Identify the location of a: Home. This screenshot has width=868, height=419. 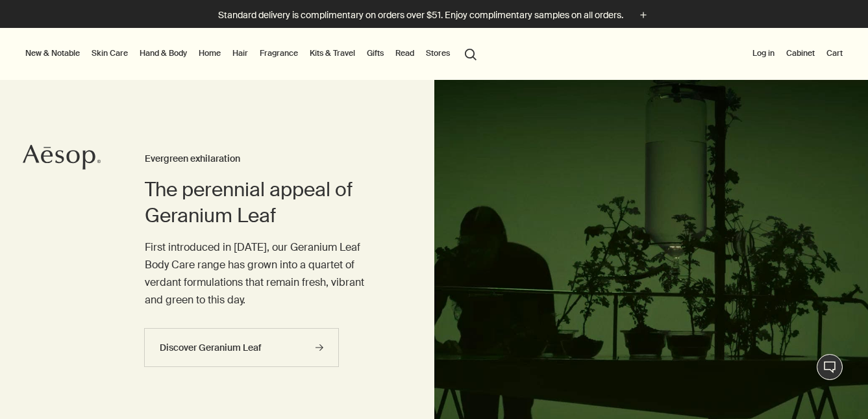
(210, 53).